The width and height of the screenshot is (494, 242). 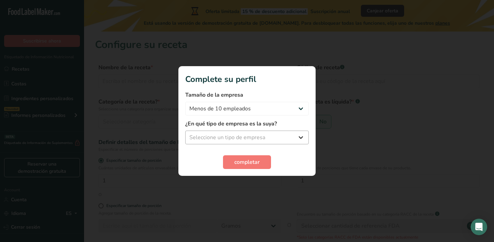 What do you see at coordinates (479, 227) in the screenshot?
I see `div: Open Intercom Messenger` at bounding box center [479, 227].